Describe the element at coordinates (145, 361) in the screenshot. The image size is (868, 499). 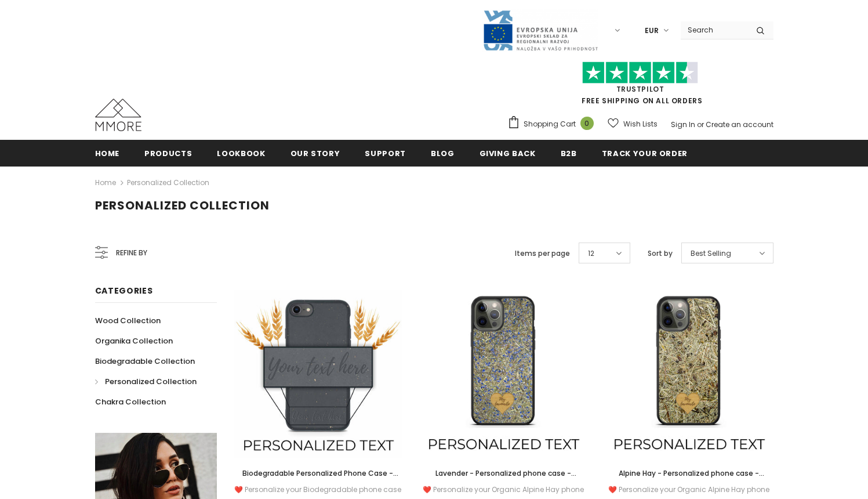
I see `a: Biodegradable Collection` at that location.